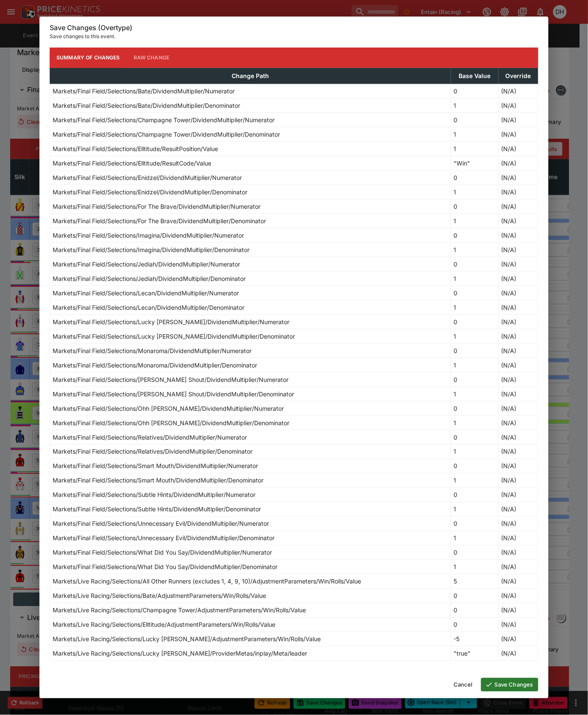  Describe the element at coordinates (165, 567) in the screenshot. I see `p: Markets/Final Field/Selections/What Did You Say/DividendMultiplier/Denominator` at that location.